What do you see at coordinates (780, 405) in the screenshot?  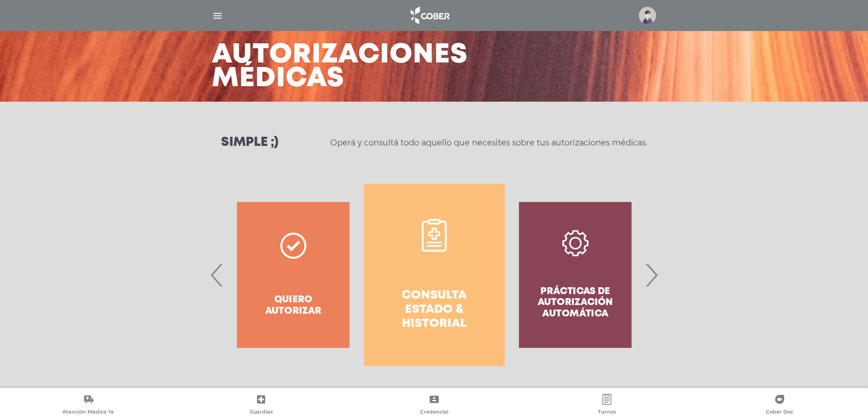 I see `a: Cober Doc` at bounding box center [780, 405].